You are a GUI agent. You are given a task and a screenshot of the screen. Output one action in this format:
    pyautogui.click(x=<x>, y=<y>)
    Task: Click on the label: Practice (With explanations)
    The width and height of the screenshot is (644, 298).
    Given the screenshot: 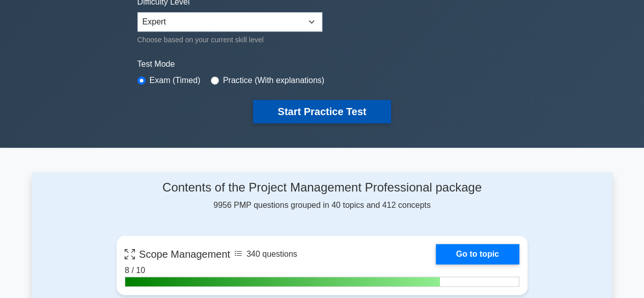 What is the action you would take?
    pyautogui.click(x=273, y=81)
    